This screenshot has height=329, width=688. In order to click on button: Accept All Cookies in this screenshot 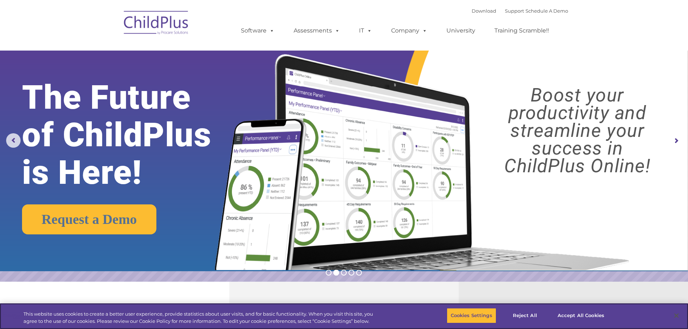, I will do `click(581, 316)`.